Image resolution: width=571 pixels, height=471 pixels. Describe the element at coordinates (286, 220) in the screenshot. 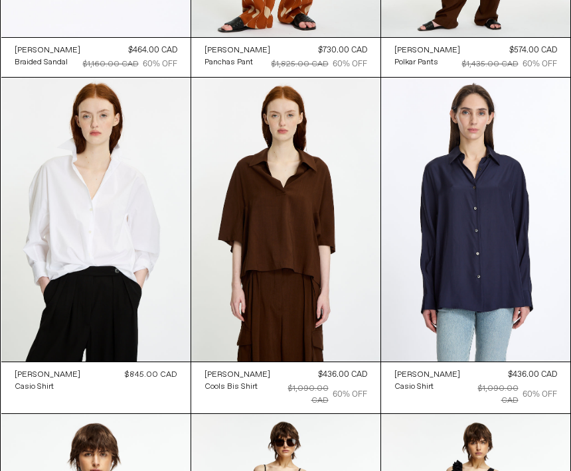

I see `img: Dries Van Noten Cools Bis Shirt` at that location.